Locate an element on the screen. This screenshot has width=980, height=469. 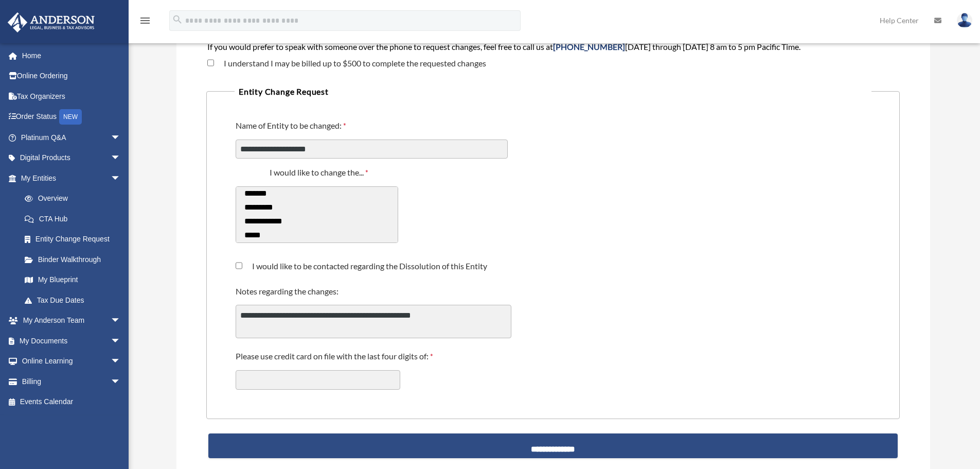
legend: Entity Change Request is located at coordinates (553, 91).